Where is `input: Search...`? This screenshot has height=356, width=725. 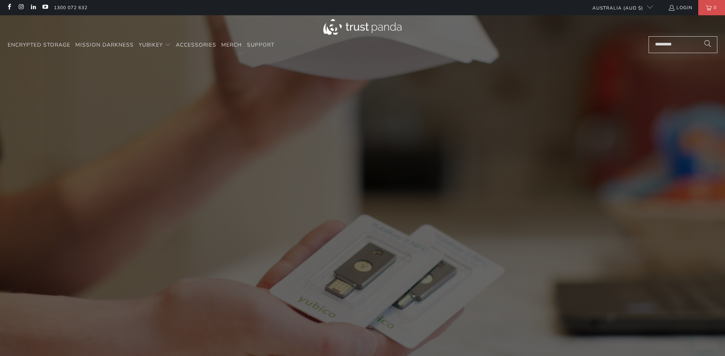 input: Search... is located at coordinates (683, 45).